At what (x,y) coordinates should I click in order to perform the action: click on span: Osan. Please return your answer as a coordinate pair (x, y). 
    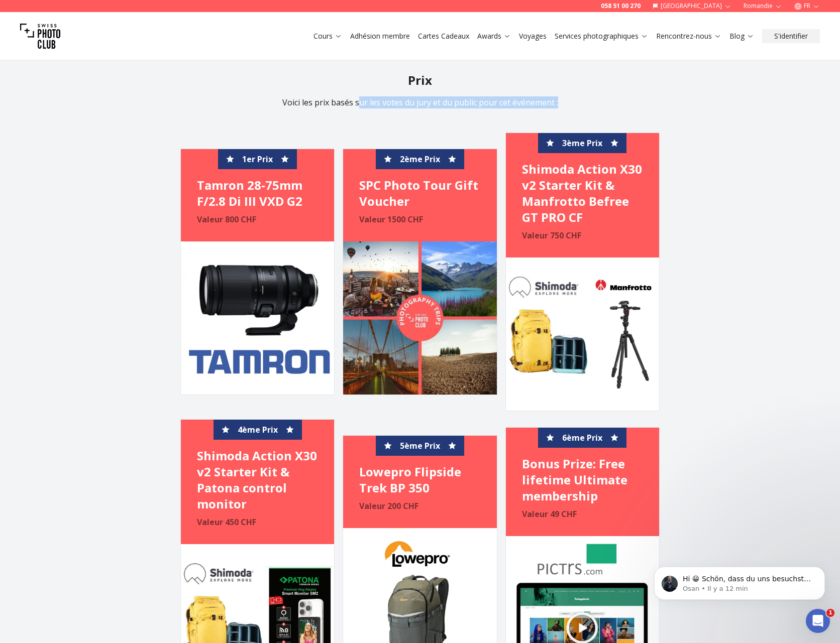
    Looking at the image, I should click on (33, 127).